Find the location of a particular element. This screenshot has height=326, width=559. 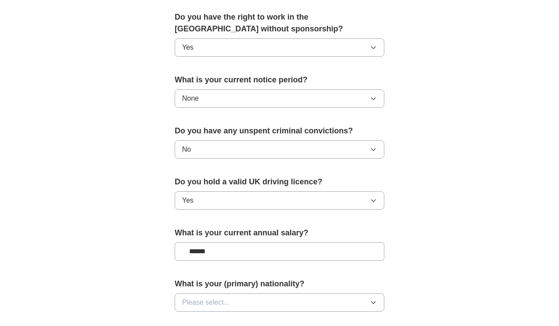

label: Do you hold a valid UK driving licence? is located at coordinates (279, 182).